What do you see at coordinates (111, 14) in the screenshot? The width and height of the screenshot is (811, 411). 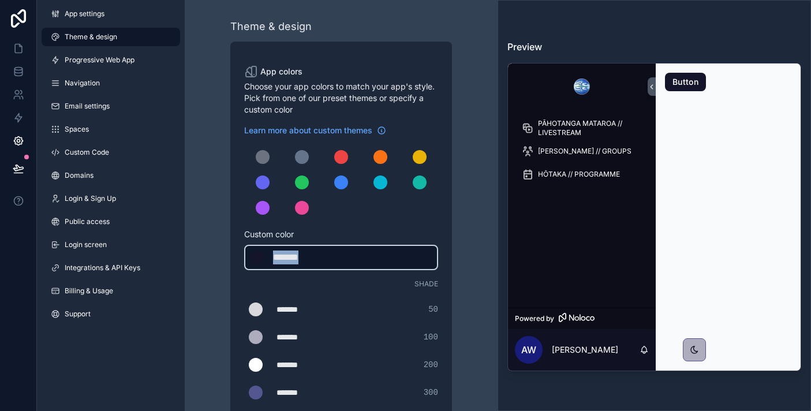 I see `a: App settings` at bounding box center [111, 14].